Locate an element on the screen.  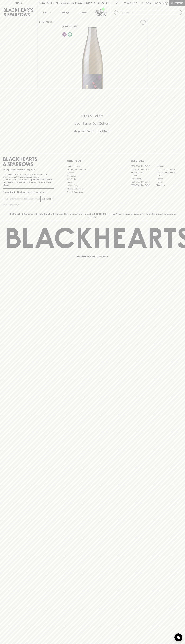
p: OUR STORES is located at coordinates (156, 161).